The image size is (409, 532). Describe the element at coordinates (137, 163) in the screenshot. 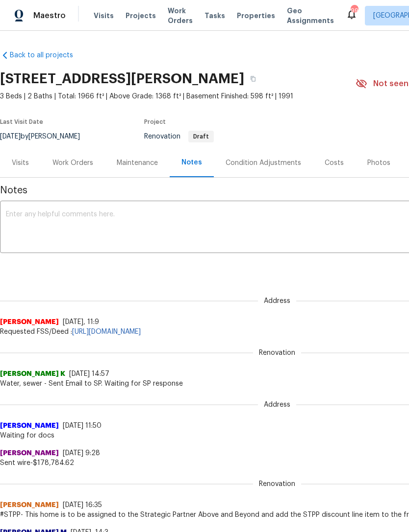

I see `div: Maintenance` at that location.